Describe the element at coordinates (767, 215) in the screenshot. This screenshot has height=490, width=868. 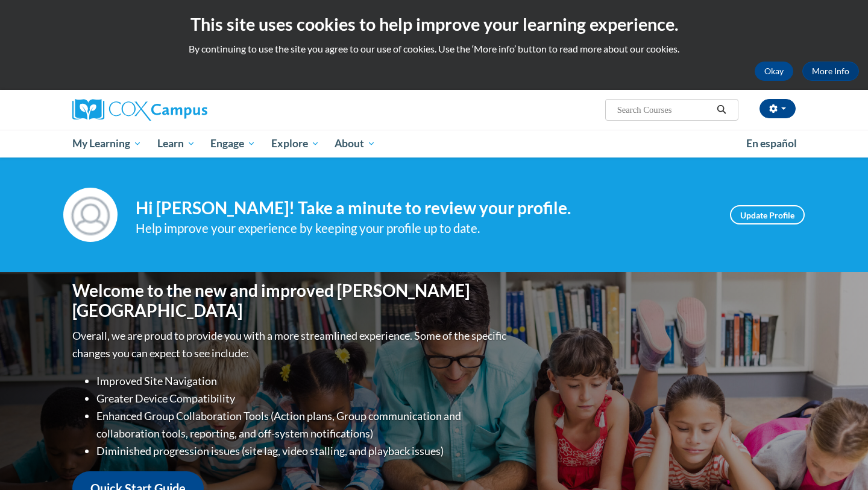
I see `a: Update Profile` at that location.